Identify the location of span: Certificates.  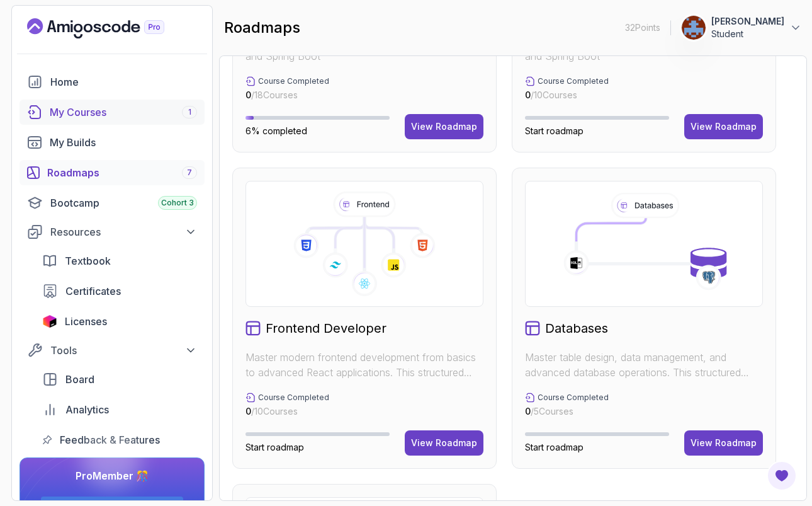
(93, 291).